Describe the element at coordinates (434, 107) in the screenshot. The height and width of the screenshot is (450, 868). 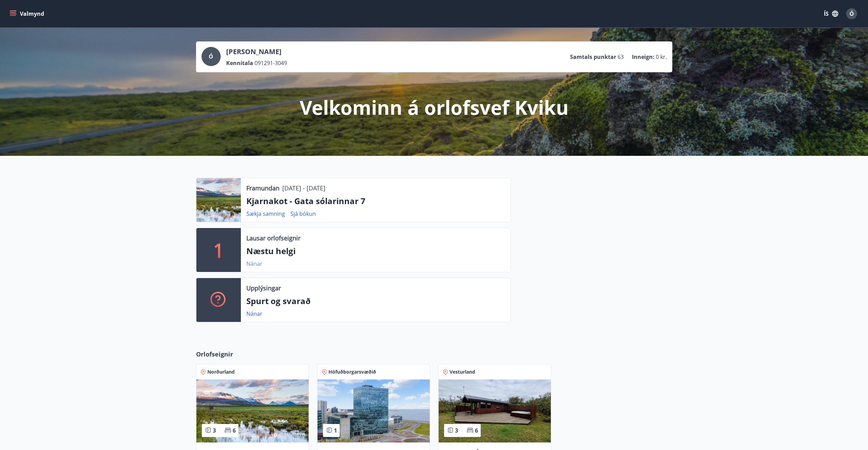
I see `p: Velkominn á orlofsvef Kviku` at that location.